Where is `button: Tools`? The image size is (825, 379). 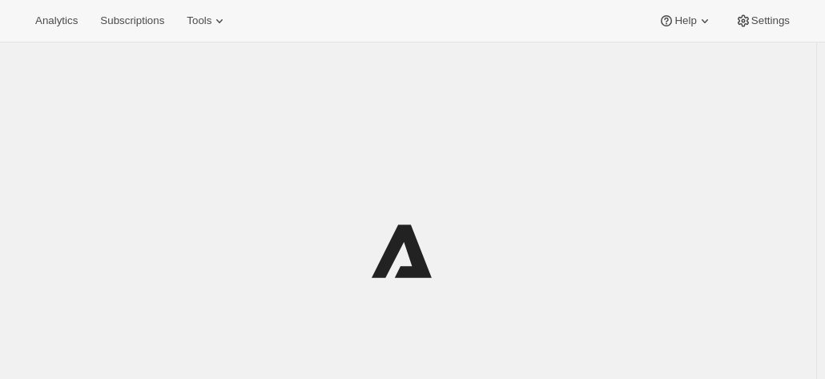
button: Tools is located at coordinates (207, 21).